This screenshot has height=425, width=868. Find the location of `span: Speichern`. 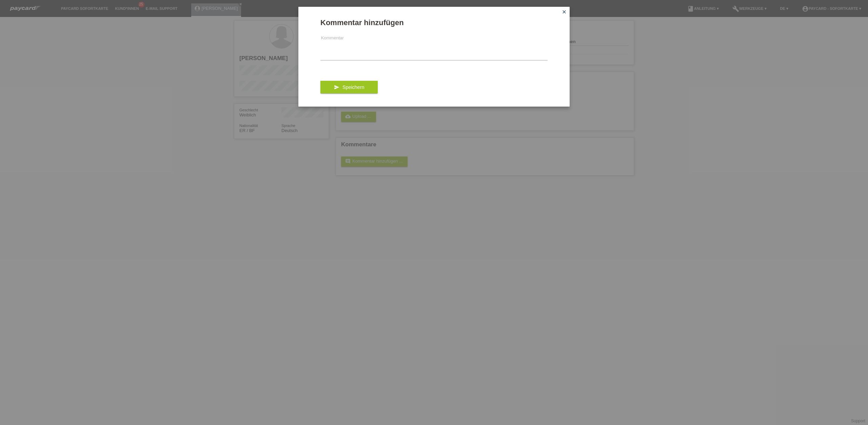

span: Speichern is located at coordinates (354, 87).